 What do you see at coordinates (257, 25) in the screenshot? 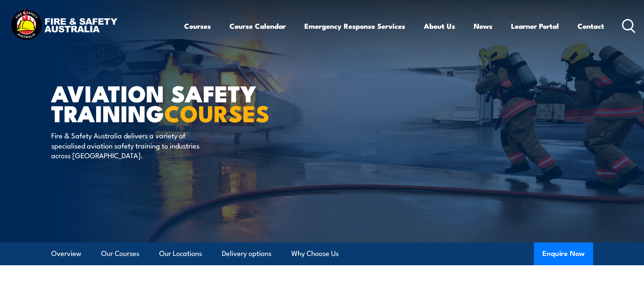
I see `a: Course Calendar` at bounding box center [257, 25].